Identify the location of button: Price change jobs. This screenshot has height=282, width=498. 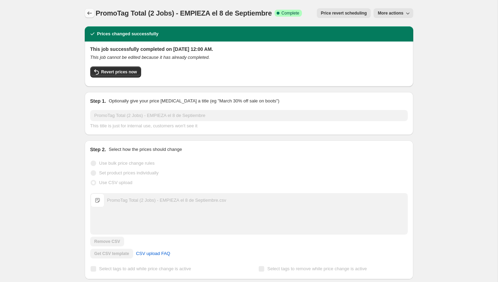
(90, 13).